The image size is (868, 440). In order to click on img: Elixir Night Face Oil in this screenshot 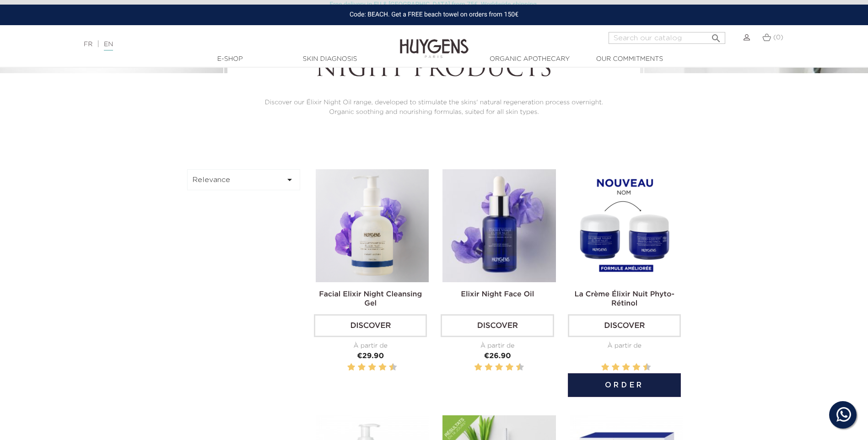, I will do `click(499, 226)`.